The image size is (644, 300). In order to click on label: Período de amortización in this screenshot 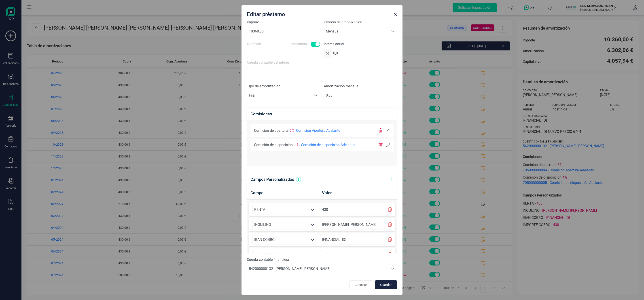, I will do `click(361, 22)`.